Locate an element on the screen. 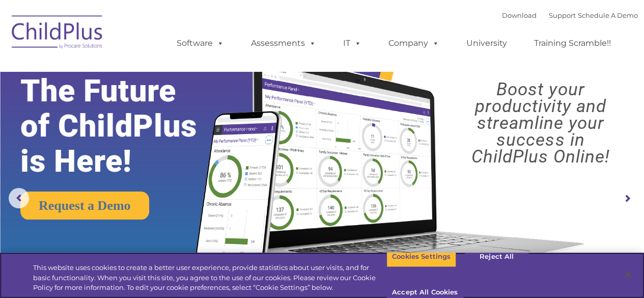 The width and height of the screenshot is (644, 298). a: Download is located at coordinates (519, 15).